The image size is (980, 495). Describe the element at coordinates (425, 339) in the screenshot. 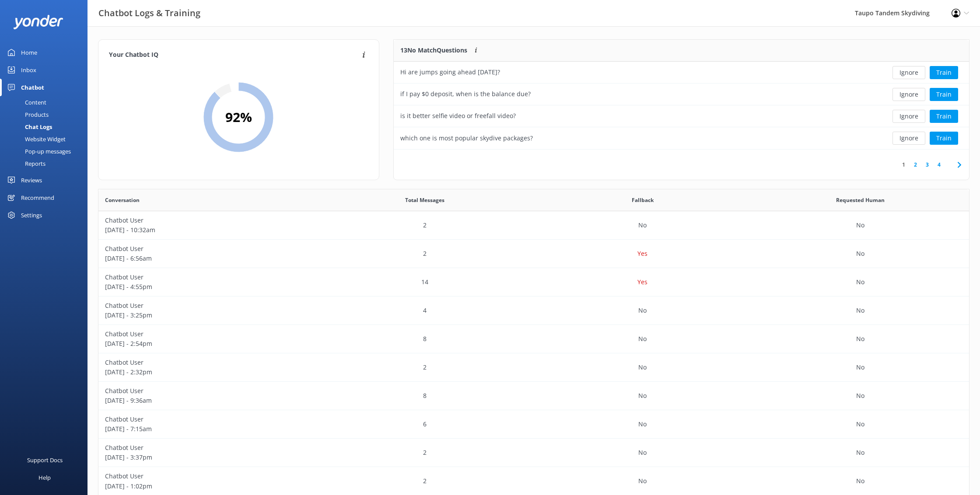

I see `p: 8` at that location.